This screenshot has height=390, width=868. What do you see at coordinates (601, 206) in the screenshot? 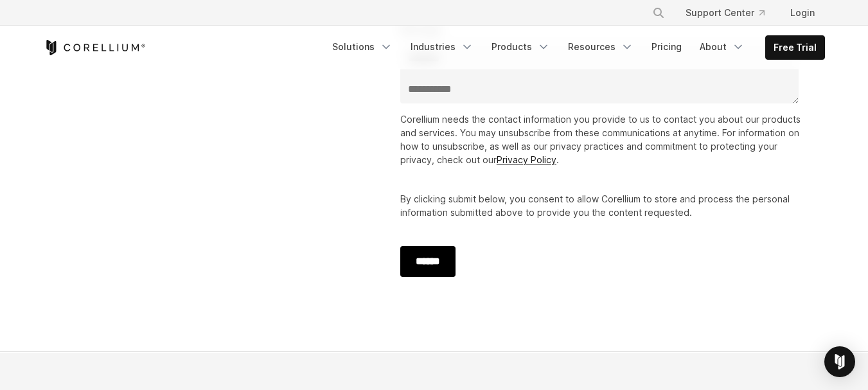
I see `p: By clicking submit below, you consent to allow Corellium to store and process the personal inform...` at bounding box center [601, 206].